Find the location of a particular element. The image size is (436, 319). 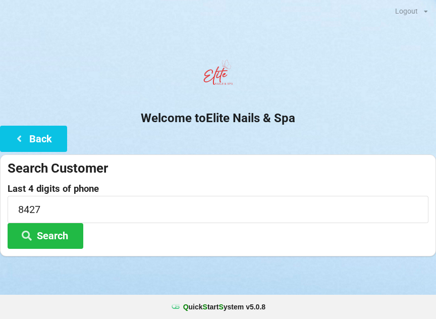

button: Search is located at coordinates (45, 236).